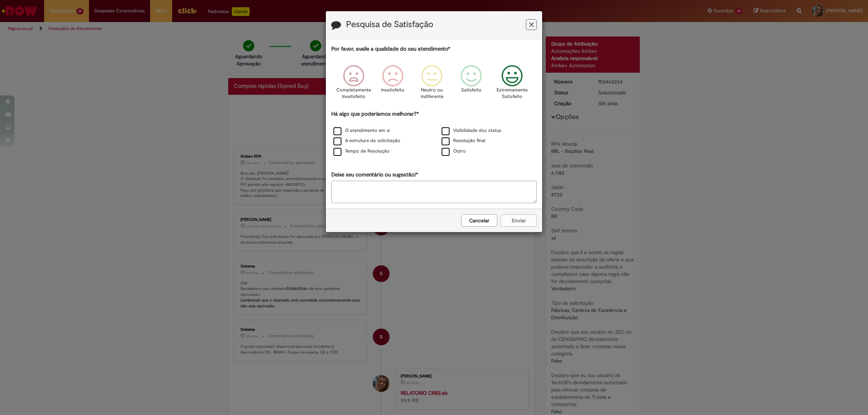  Describe the element at coordinates (434, 134) in the screenshot. I see `div: Há algo que poderíamos melhorar?*` at that location.